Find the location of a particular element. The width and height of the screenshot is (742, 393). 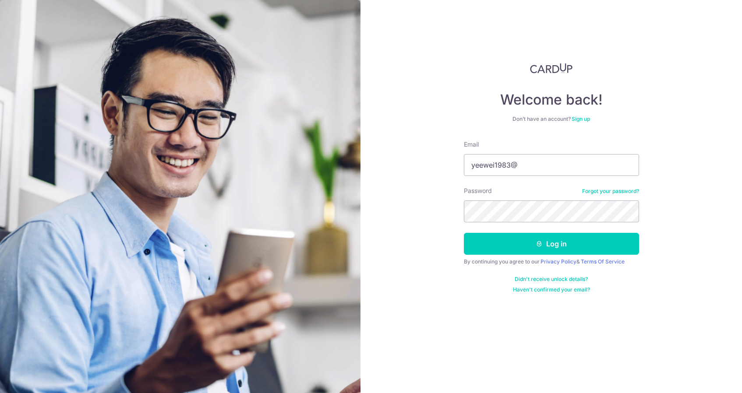

a: Terms Of Service is located at coordinates (603, 262).